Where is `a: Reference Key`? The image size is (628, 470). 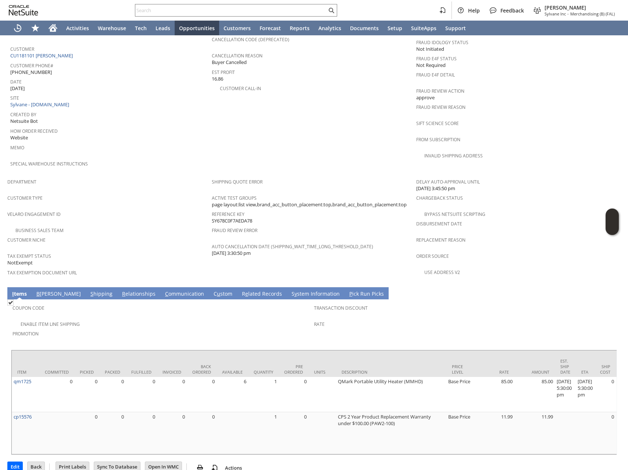 a: Reference Key is located at coordinates (228, 214).